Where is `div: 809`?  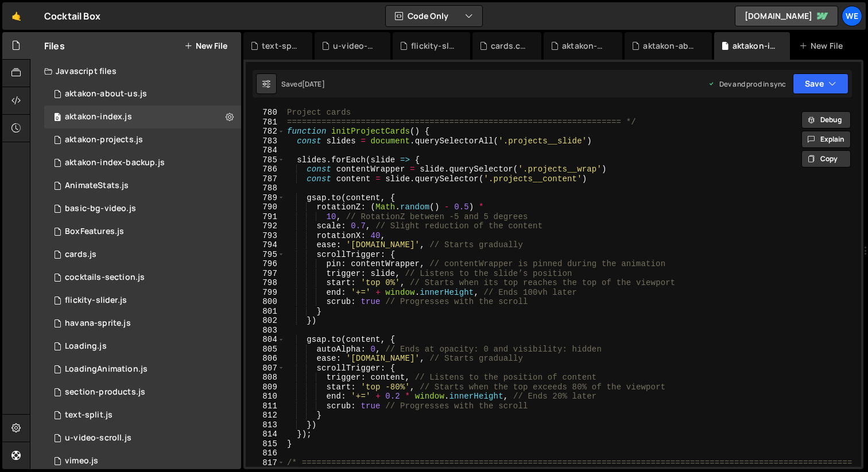
div: 809 is located at coordinates (265, 387).